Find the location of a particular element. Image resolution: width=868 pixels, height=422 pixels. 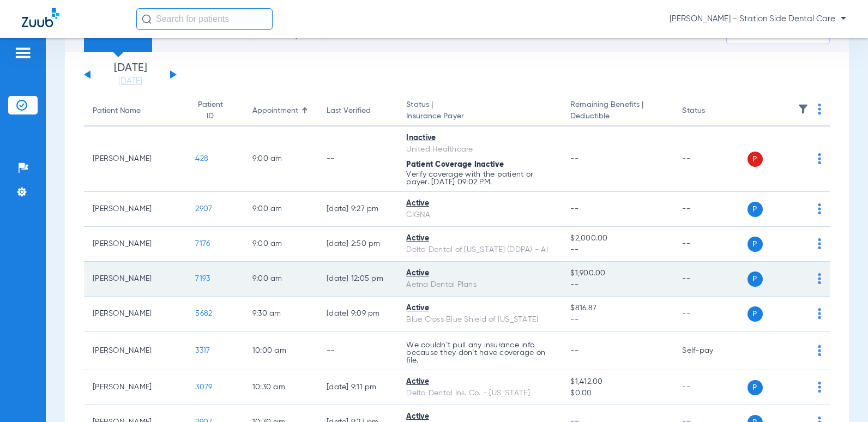

span: Deductible is located at coordinates (617, 116).